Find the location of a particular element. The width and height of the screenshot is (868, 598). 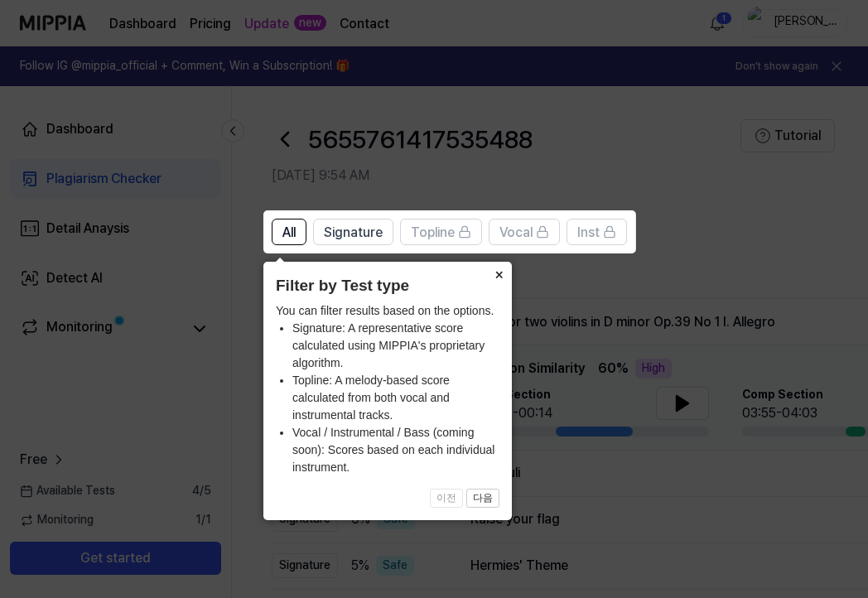

button: 다음 is located at coordinates (483, 498).